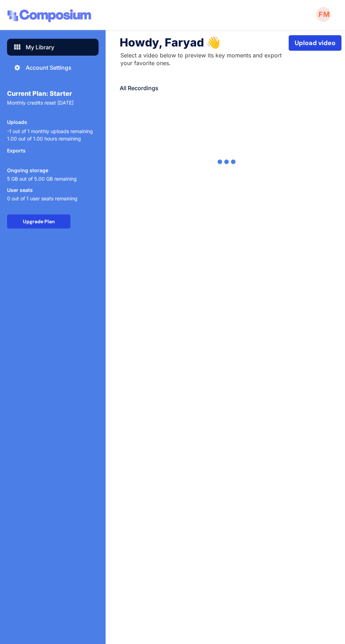 The height and width of the screenshot is (644, 345). What do you see at coordinates (50, 135) in the screenshot?
I see `div: -1 out of 1 monthly uploads remaining 1.00 out of 1.00 hours remaining` at bounding box center [50, 135].